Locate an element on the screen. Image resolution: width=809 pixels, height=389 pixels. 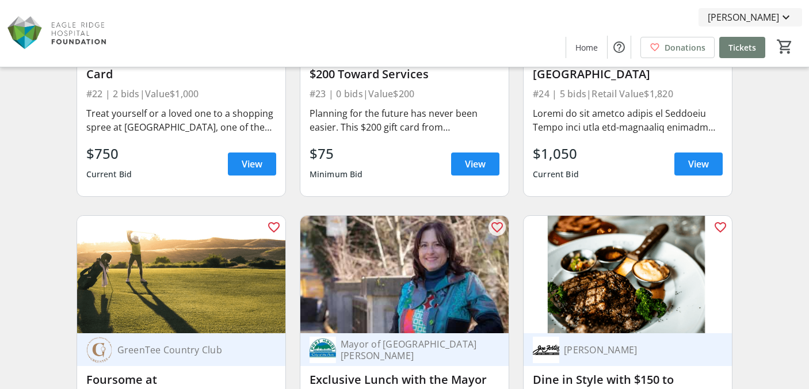
div: Loremi do sit ametco adipis el Seddoeiu Tempo inci utla etd-magnaaliq enimadm veniamqu nos exerci... is located at coordinates (628, 120).